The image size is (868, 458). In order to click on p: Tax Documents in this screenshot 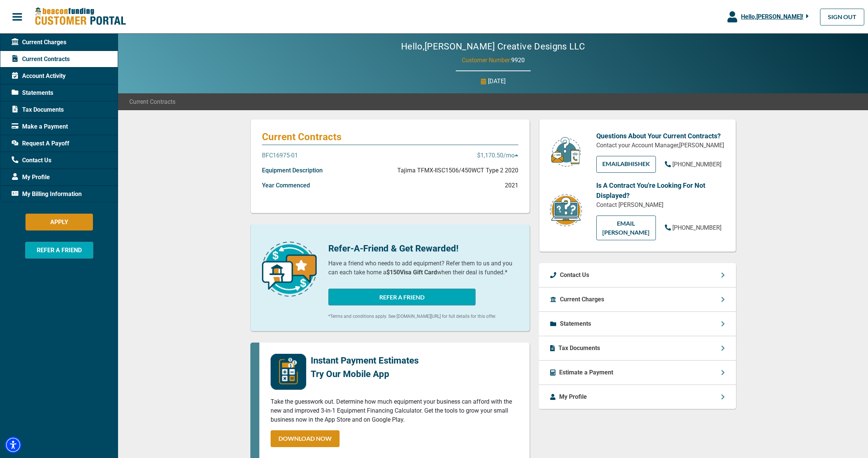, I will do `click(579, 349)`.